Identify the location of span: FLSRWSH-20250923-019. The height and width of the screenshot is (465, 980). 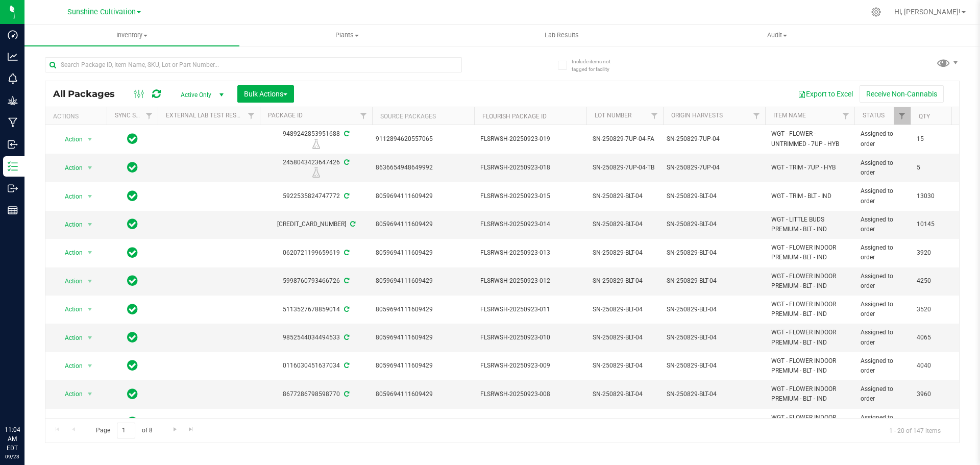
(530, 139).